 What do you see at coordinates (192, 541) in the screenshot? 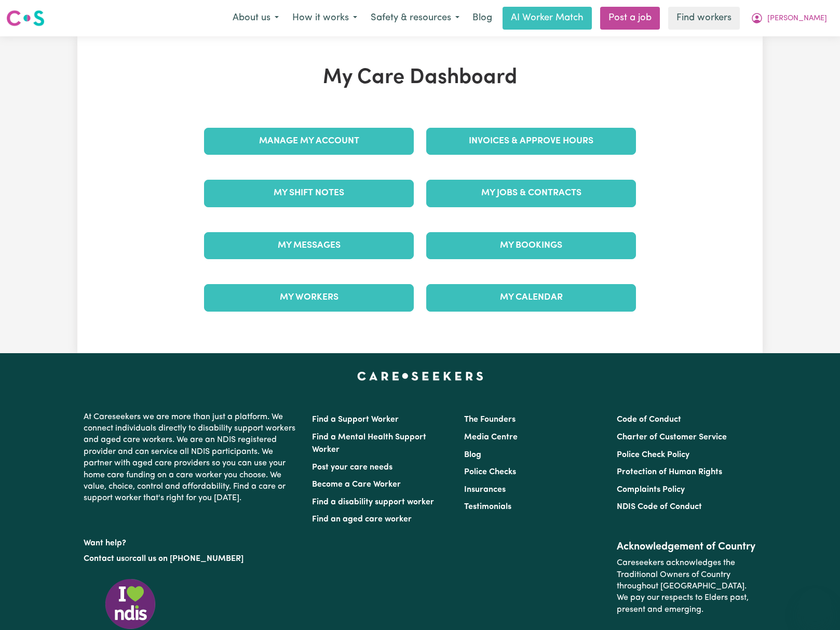
I see `p: Want help?` at bounding box center [192, 541].